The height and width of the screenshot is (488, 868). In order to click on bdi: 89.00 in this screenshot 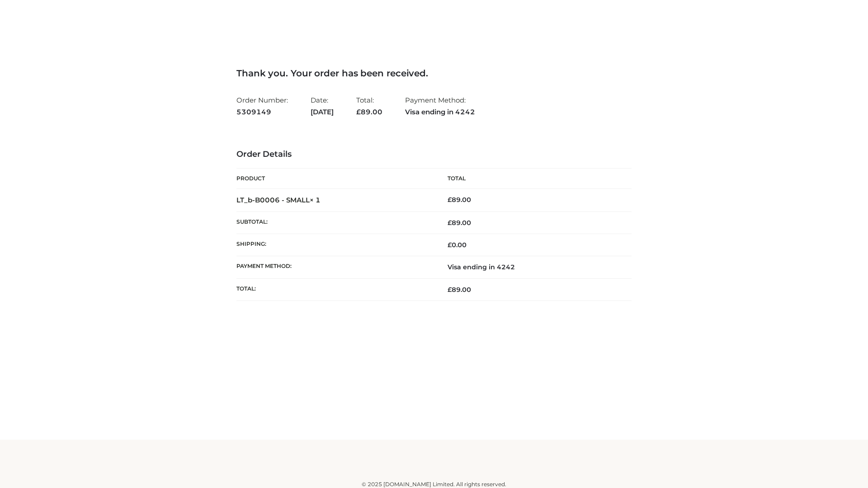, I will do `click(459, 199)`.